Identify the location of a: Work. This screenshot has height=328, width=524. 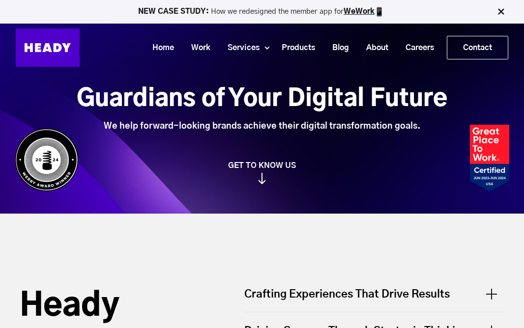
(197, 48).